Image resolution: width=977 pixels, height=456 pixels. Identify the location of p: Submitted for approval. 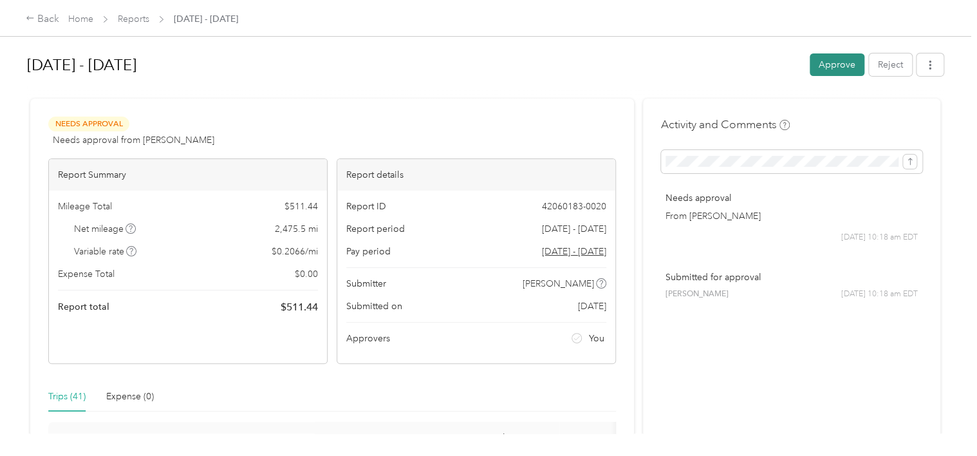
(792, 277).